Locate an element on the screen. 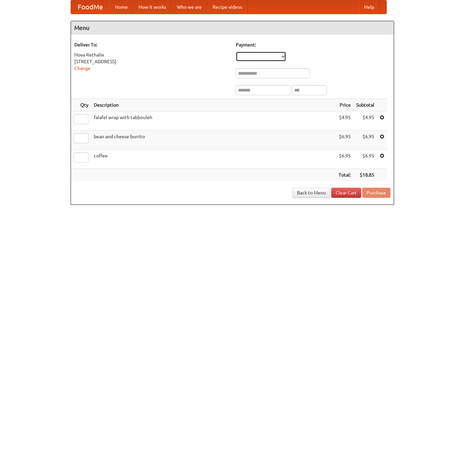 The height and width of the screenshot is (476, 457). a: How it works is located at coordinates (152, 7).